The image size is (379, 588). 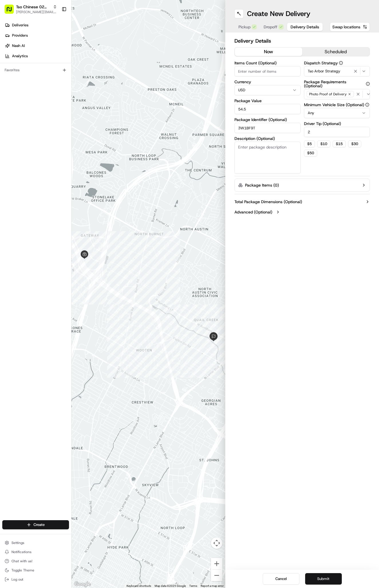 What do you see at coordinates (336, 63) in the screenshot?
I see `label: Dispatch Strategy` at bounding box center [336, 63].